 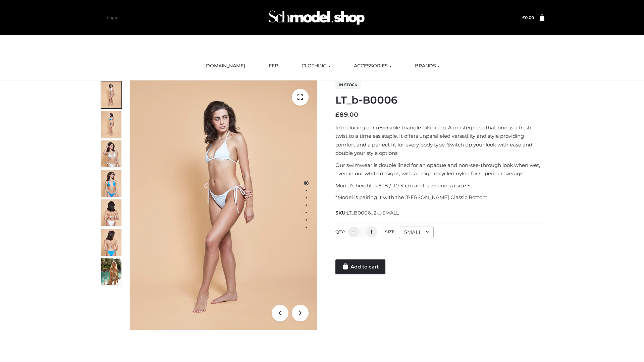 What do you see at coordinates (440, 185) in the screenshot?
I see `p: Model’s height is 5 ‘8 / 173 cm and is wearing a size S.` at bounding box center [440, 185].